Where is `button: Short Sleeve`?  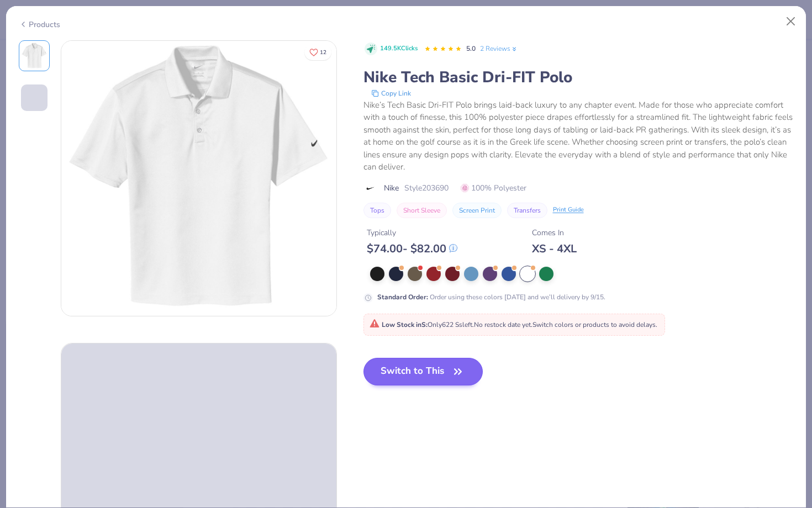 button: Short Sleeve is located at coordinates (422, 210).